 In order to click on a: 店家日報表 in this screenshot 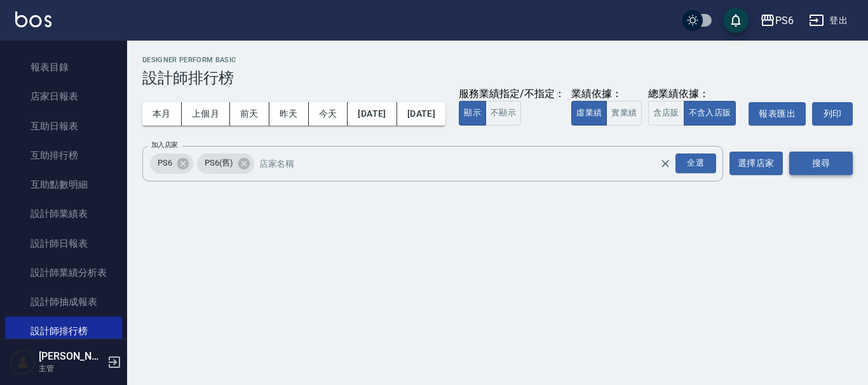, I will do `click(63, 97)`.